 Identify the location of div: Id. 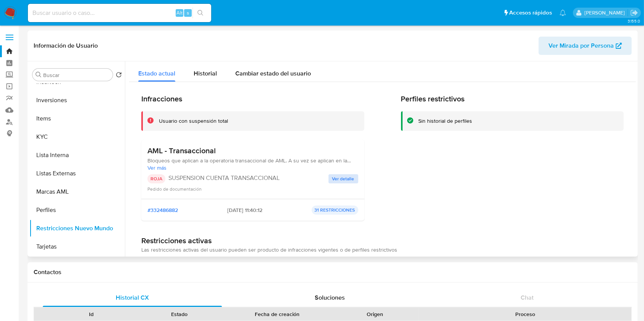
(91, 314).